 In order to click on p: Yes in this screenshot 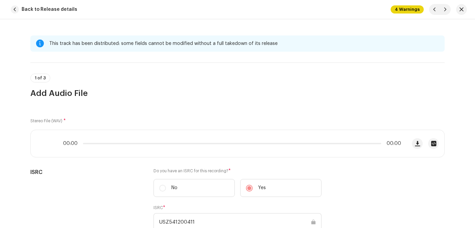, I will do `click(262, 187)`.